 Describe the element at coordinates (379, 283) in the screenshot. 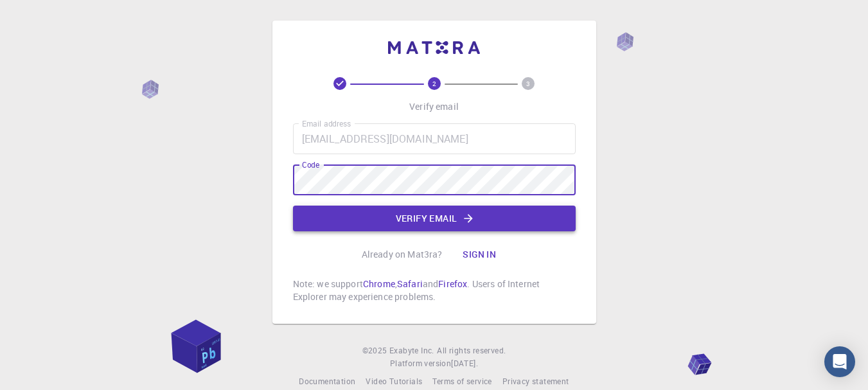

I see `a: Chrome` at that location.